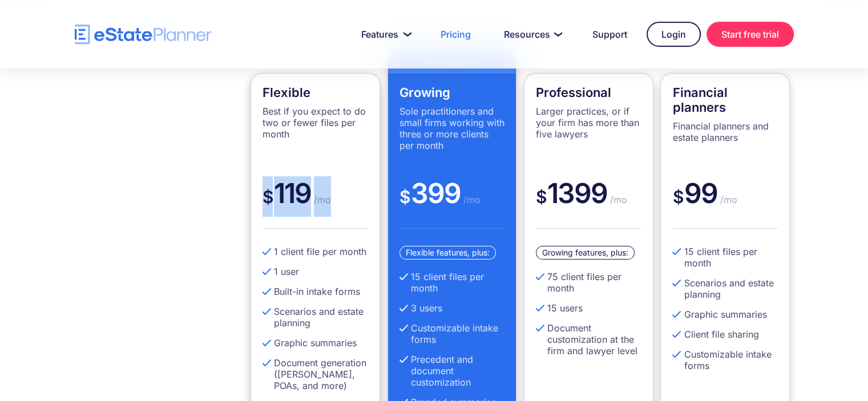  I want to click on h4: Flexible, so click(315, 93).